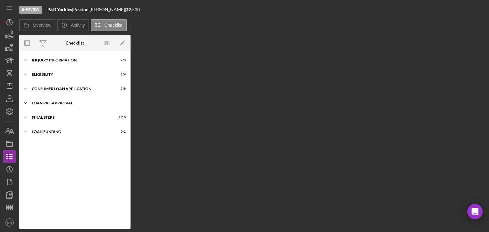 Image resolution: width=489 pixels, height=232 pixels. I want to click on div: 0 / 1, so click(120, 132).